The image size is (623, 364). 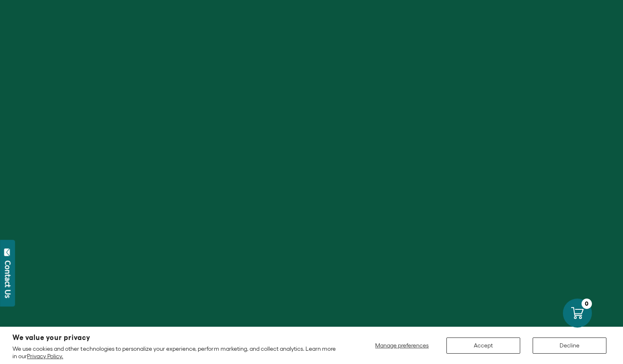 What do you see at coordinates (402, 345) in the screenshot?
I see `span: Manage preferences` at bounding box center [402, 345].